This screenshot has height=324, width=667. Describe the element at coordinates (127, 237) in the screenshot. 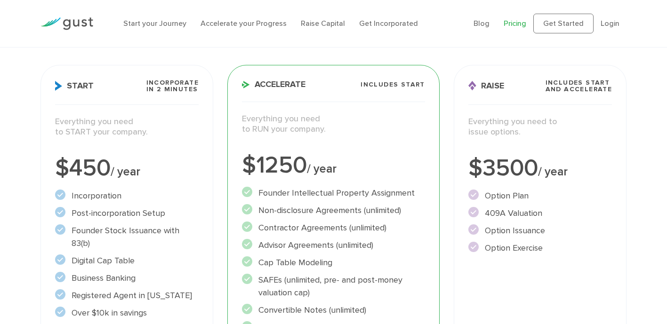

I see `li: Founder Stock Issuance with 83(b)` at that location.